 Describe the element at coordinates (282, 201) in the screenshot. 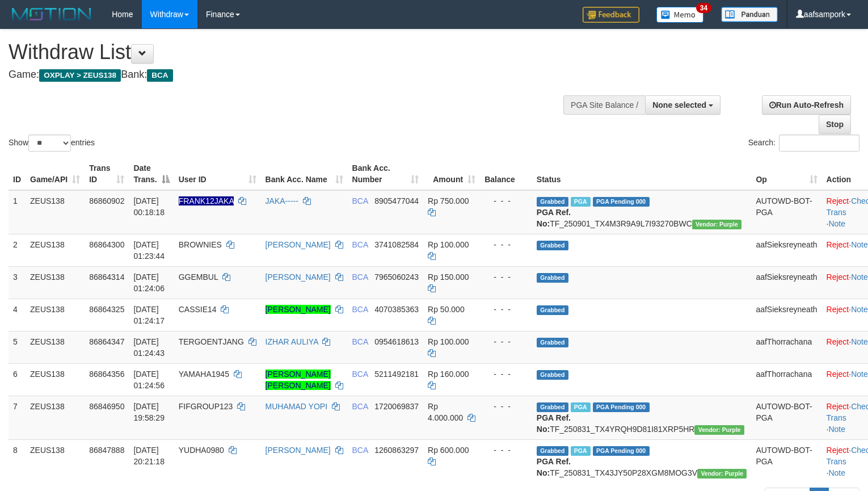

I see `a: JAKA-----` at that location.